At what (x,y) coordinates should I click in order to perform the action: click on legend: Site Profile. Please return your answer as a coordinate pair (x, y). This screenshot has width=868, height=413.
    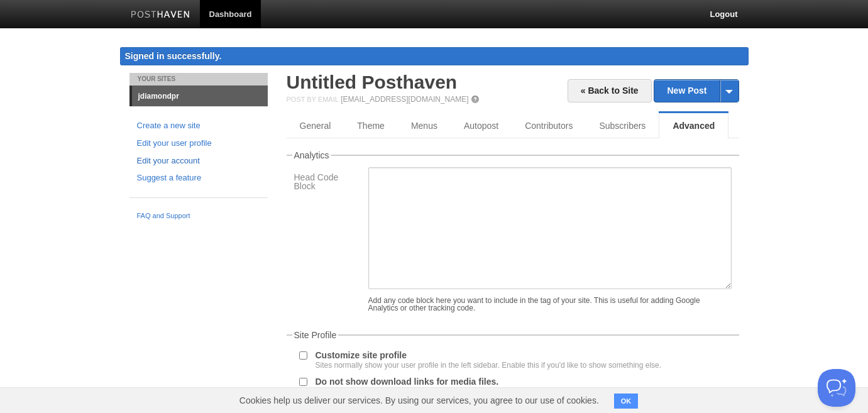
    Looking at the image, I should click on (315, 335).